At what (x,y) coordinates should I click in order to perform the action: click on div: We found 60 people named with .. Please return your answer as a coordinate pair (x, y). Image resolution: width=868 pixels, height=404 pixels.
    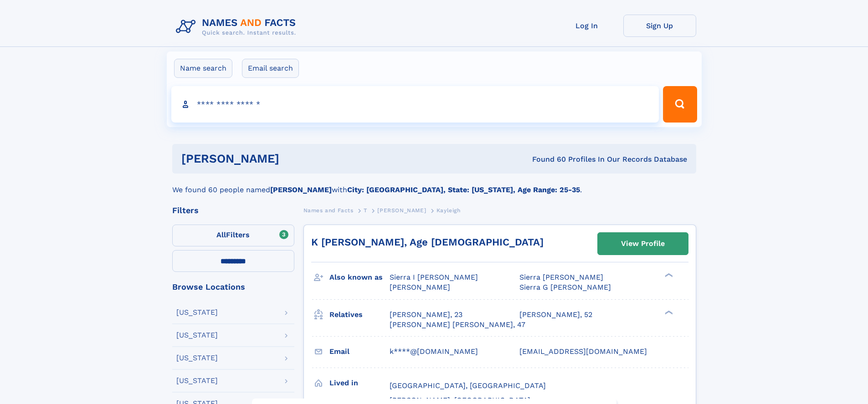
    Looking at the image, I should click on (434, 184).